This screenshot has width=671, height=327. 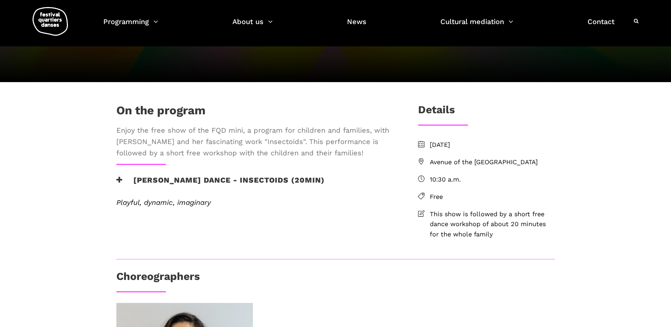 What do you see at coordinates (492, 224) in the screenshot?
I see `span: This show is followed by a short free dance workshop of about 20 minutes for the whole family` at bounding box center [492, 224].